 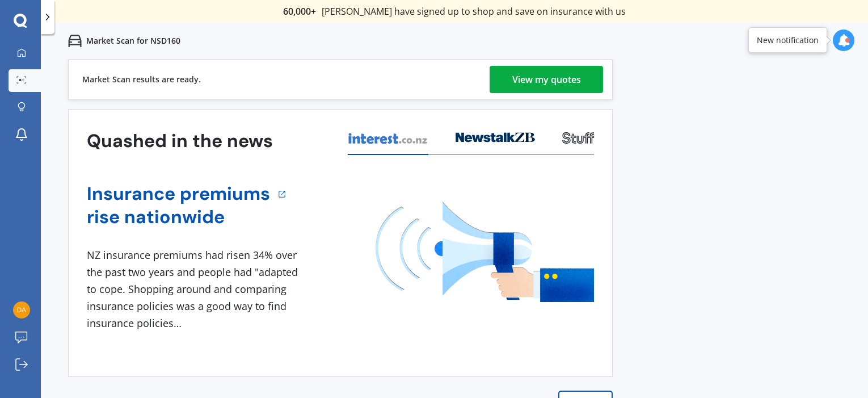 I want to click on div: NZ insurance premiums had risen 34% over the past two years and people had "adapted to cope. Shop..., so click(x=194, y=289).